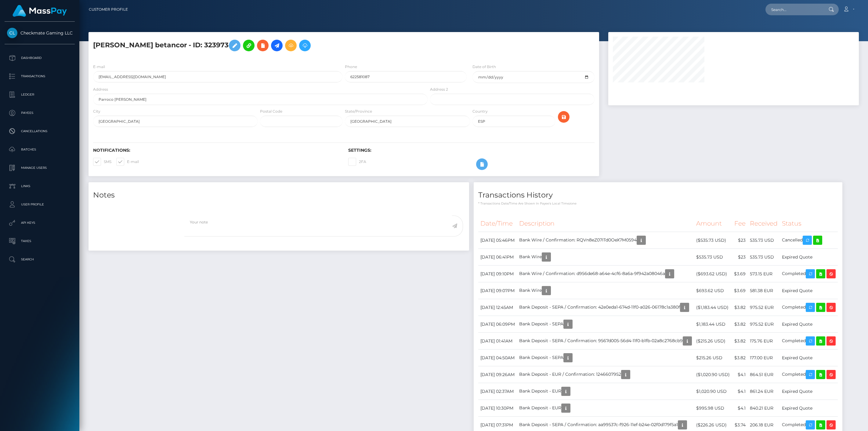  What do you see at coordinates (40, 168) in the screenshot?
I see `a: Manage Users` at bounding box center [40, 168].